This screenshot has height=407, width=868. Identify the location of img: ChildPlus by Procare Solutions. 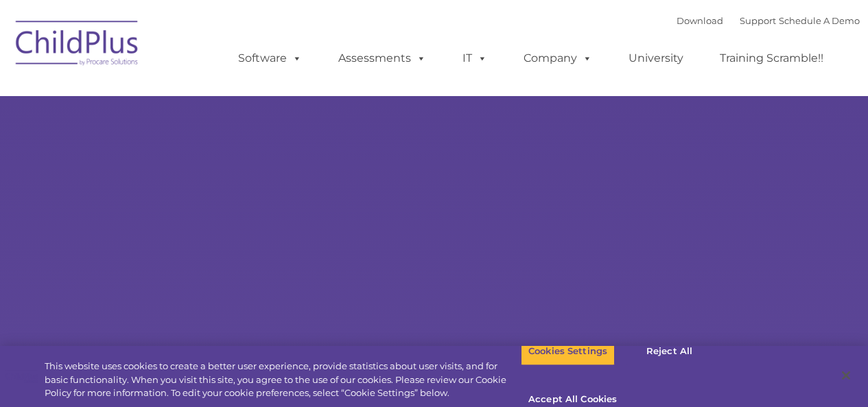
(78, 46).